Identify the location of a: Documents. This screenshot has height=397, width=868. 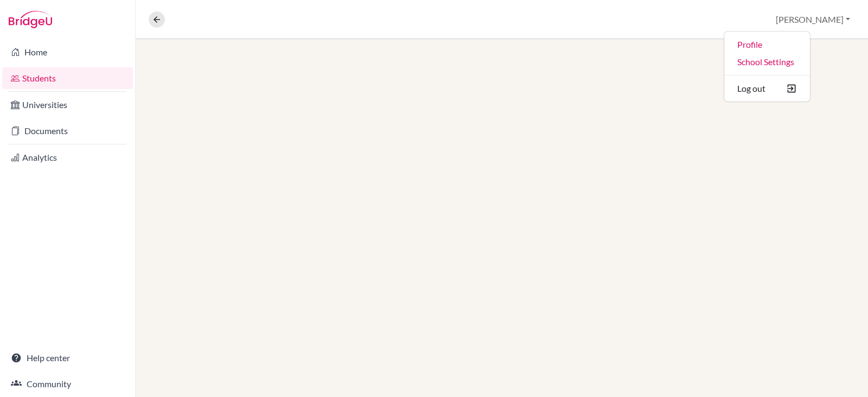
(67, 131).